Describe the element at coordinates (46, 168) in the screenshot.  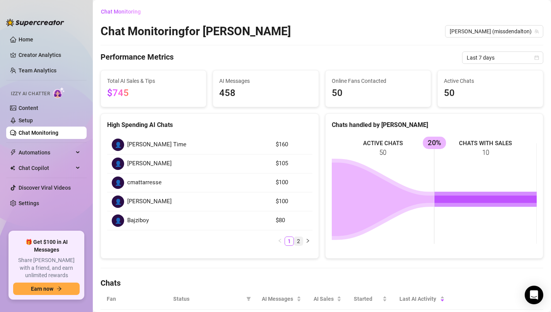
I see `span: Chat Copilot` at that location.